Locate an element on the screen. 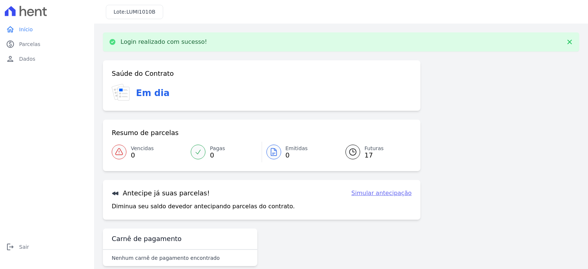 This screenshot has width=588, height=269. a: Vencidas 0 is located at coordinates (149, 152).